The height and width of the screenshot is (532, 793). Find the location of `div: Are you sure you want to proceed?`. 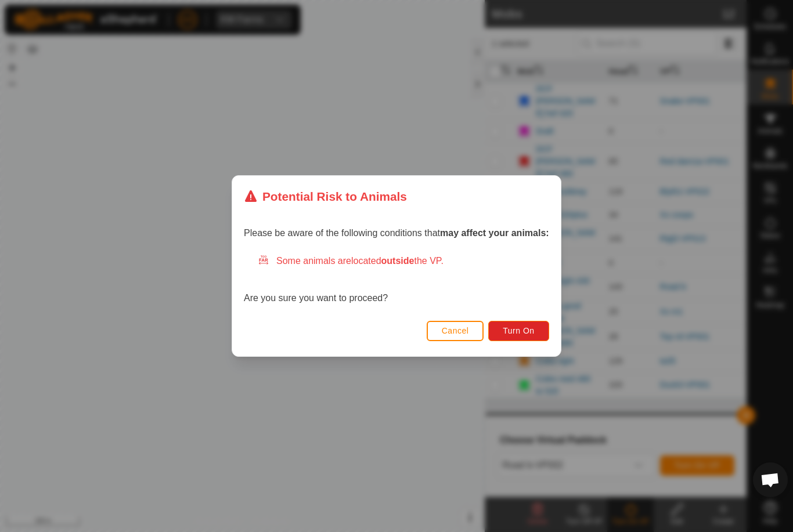

div: Are you sure you want to proceed? is located at coordinates (396, 280).